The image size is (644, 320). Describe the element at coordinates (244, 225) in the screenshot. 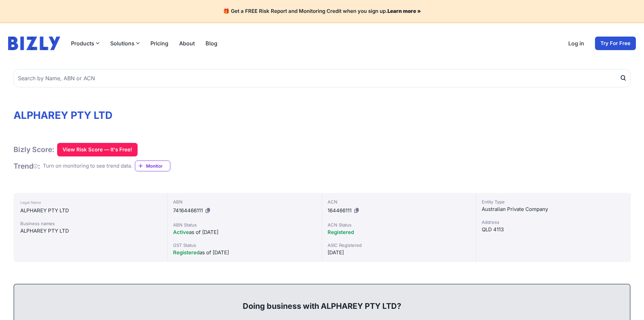

I see `div: ABN Status` at that location.